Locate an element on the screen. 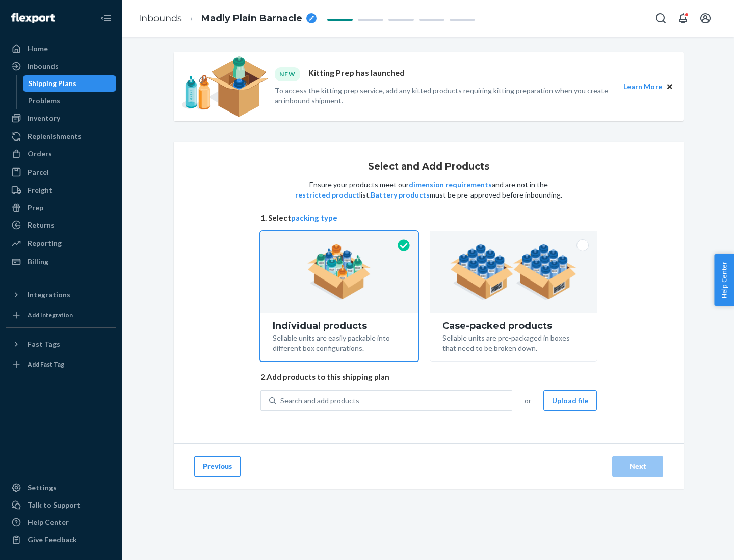  div: Parcel is located at coordinates (38, 172).